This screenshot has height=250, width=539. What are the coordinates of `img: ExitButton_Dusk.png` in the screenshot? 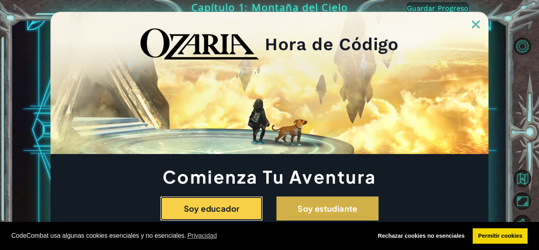 It's located at (476, 24).